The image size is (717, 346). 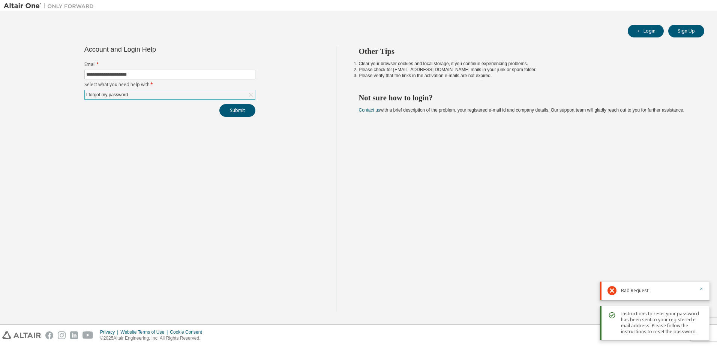 I want to click on li: Please verify that the links in the activation e-mails are not expired., so click(x=525, y=76).